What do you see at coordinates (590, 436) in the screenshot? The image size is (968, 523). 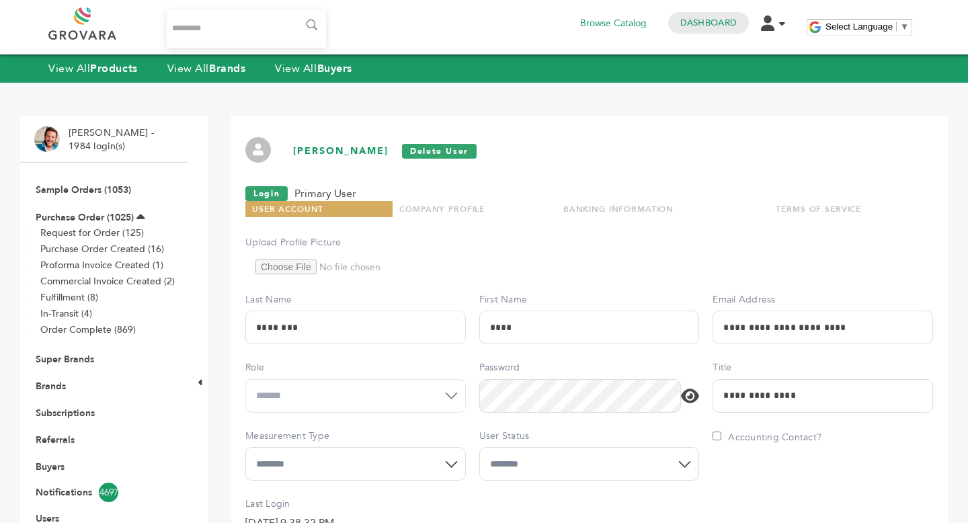 I see `label: User Status` at bounding box center [590, 436].